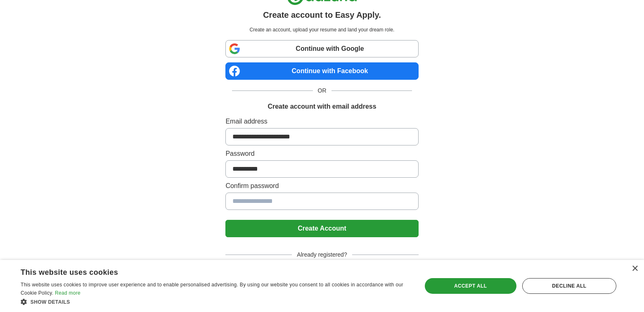  Describe the element at coordinates (322, 186) in the screenshot. I see `label: Confirm password` at that location.